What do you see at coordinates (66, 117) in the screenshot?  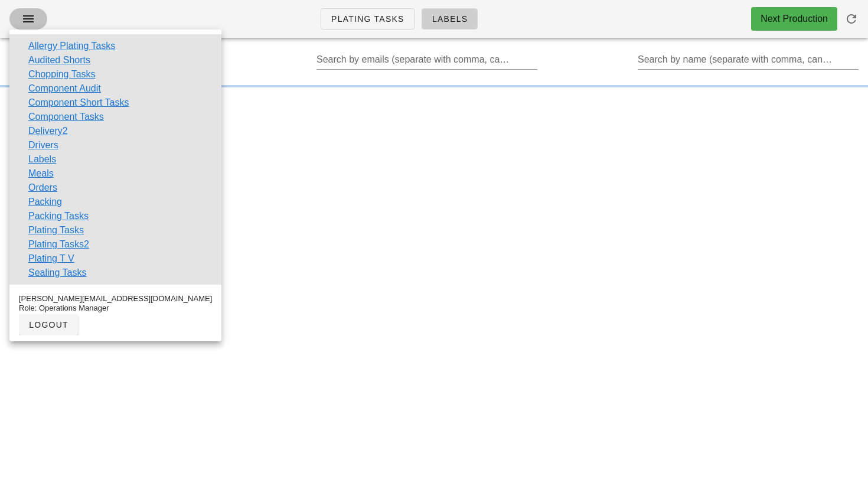 I see `a: Component Tasks` at bounding box center [66, 117].